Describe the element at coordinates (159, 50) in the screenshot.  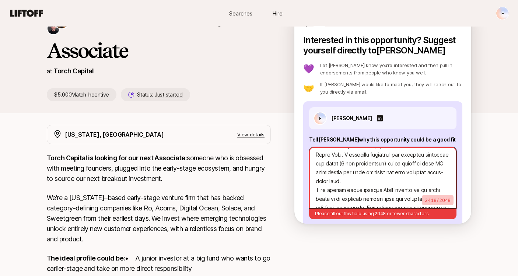
I see `h1: Associate` at that location.